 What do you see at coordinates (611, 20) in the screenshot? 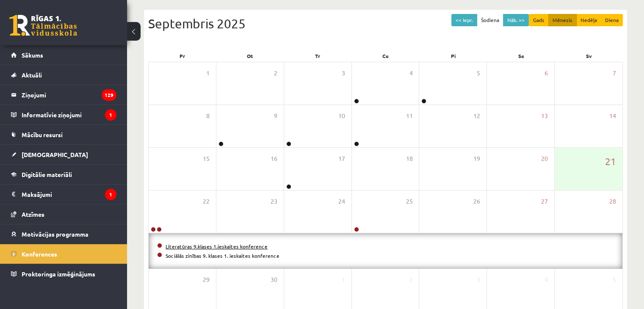
I see `button: Diena` at bounding box center [611, 20].